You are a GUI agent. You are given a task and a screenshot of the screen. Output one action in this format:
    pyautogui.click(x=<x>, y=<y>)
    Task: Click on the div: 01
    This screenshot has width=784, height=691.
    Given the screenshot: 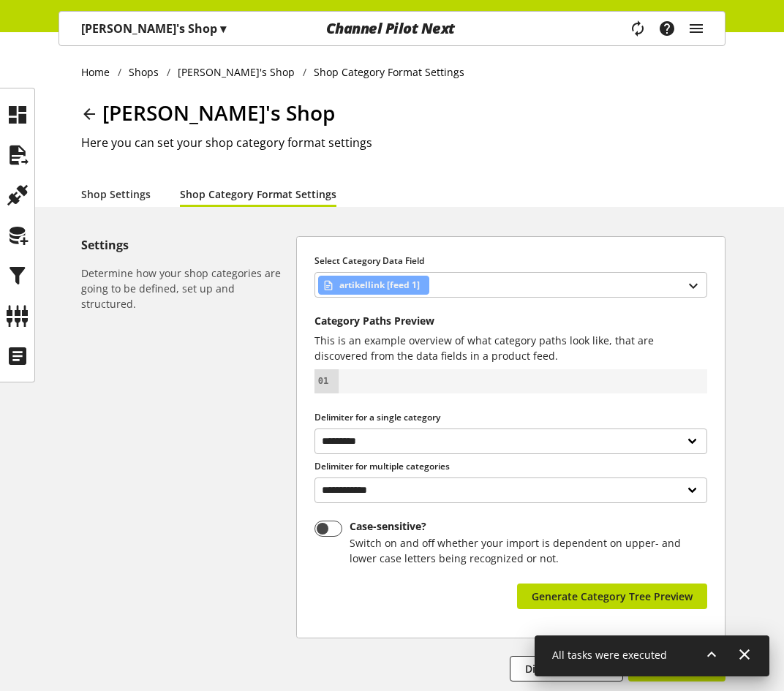 What is the action you would take?
    pyautogui.click(x=323, y=381)
    